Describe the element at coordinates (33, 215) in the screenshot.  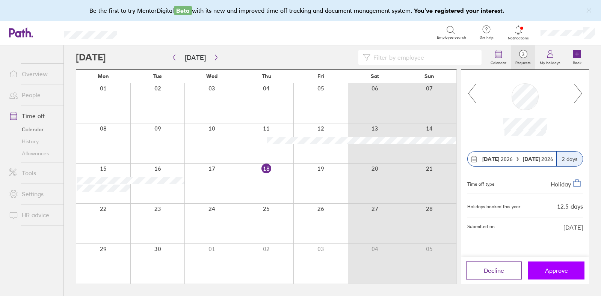
I see `a: HR advice` at that location.